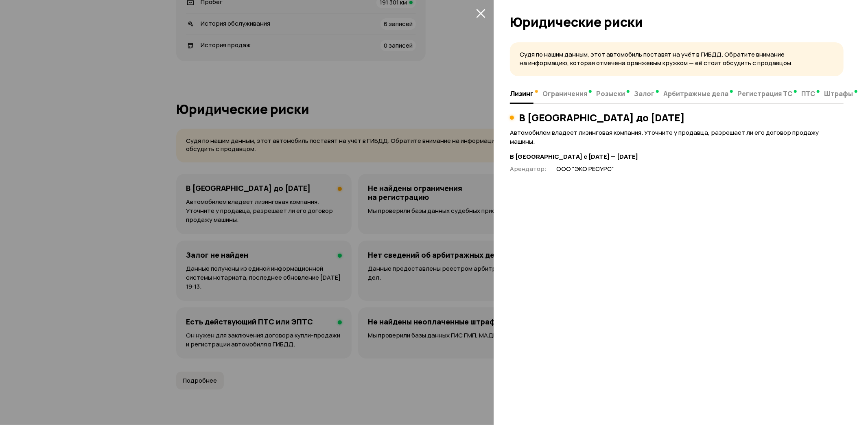  I want to click on button: закрыть, so click(480, 13).